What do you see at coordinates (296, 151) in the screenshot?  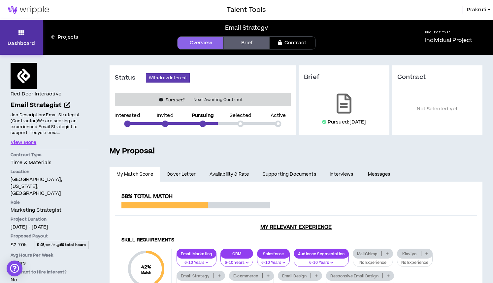 I see `h5: My Proposal` at bounding box center [296, 151].